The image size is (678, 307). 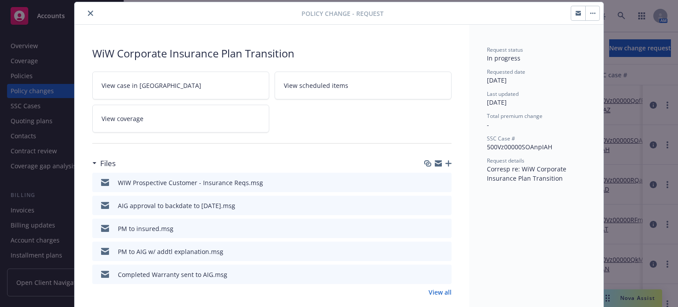 What do you see at coordinates (363, 85) in the screenshot?
I see `a: View scheduled items` at bounding box center [363, 85].